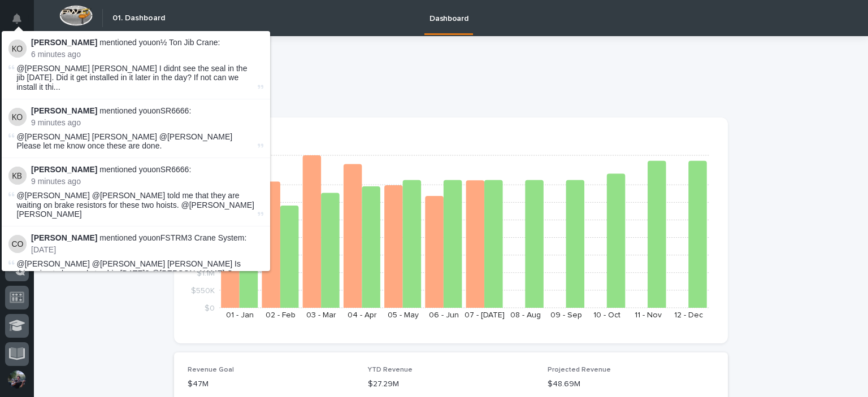 The width and height of the screenshot is (868, 397). I want to click on p: $48.69M, so click(631, 385).